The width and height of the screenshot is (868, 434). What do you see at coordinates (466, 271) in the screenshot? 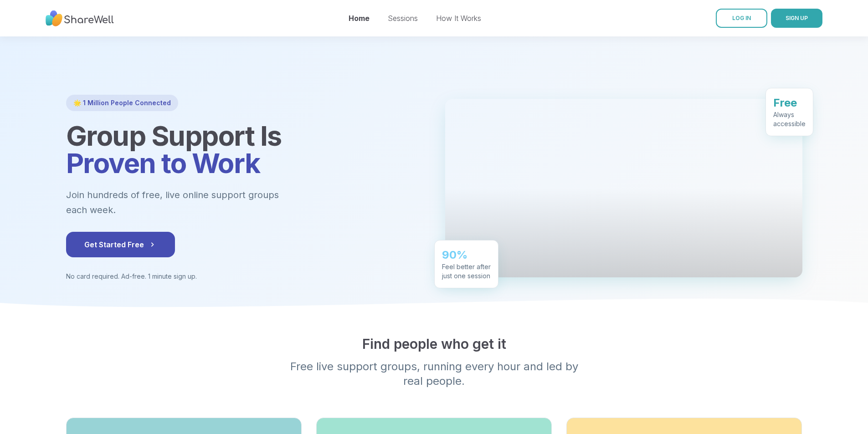
I see `div: Feel better after just one session` at bounding box center [466, 271].